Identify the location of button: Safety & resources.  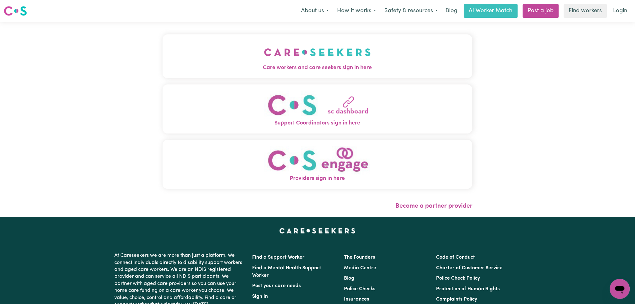
(411, 11).